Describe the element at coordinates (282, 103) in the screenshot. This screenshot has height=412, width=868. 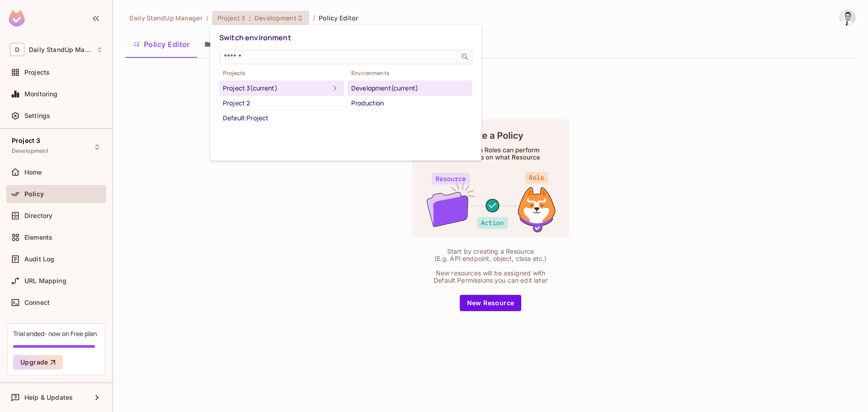
I see `div: Project 2` at that location.